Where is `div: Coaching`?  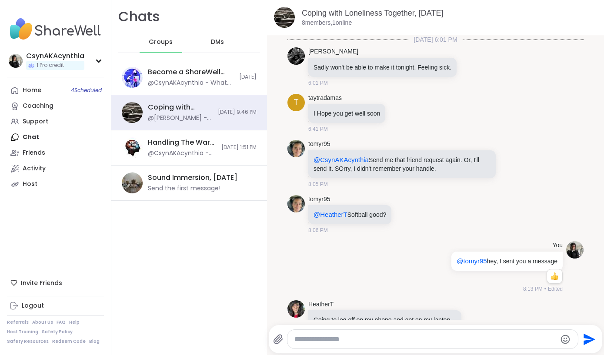
div: Coaching is located at coordinates (38, 106).